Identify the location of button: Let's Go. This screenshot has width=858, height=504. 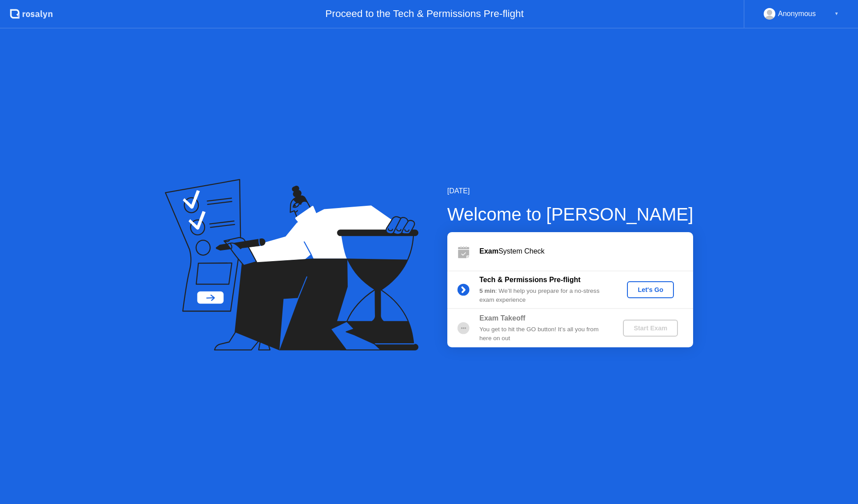
(651, 290).